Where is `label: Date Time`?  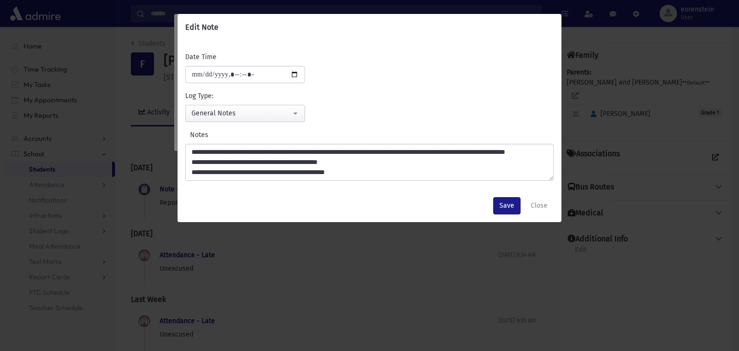 label: Date Time is located at coordinates (201, 57).